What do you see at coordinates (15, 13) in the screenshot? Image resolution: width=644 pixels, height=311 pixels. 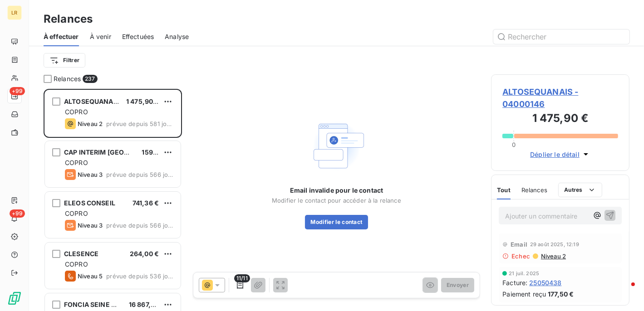 I see `div: LR` at bounding box center [15, 13].